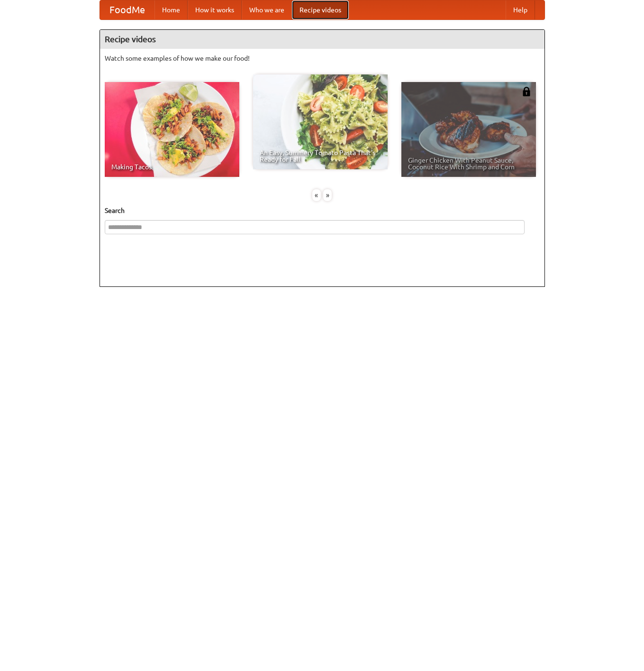 This screenshot has height=671, width=644. I want to click on span: An Easy, Summery Tomato Pasta That's Ready for Fall, so click(321, 156).